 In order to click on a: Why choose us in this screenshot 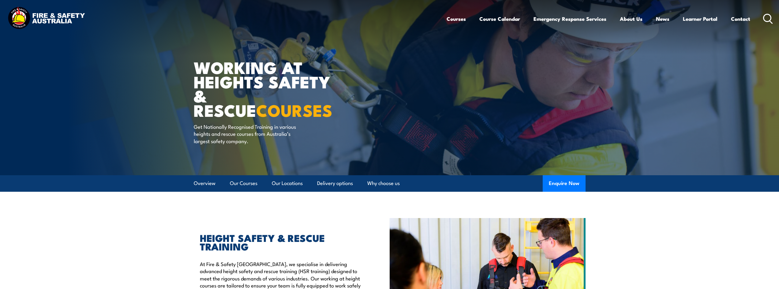, I will do `click(383, 183)`.